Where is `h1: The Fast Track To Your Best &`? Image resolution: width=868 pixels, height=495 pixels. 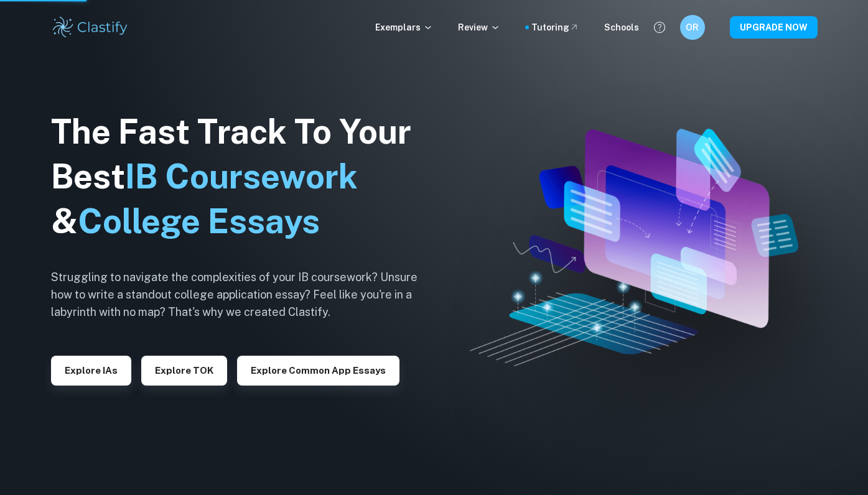
h1: The Fast Track To Your Best & is located at coordinates (244, 176).